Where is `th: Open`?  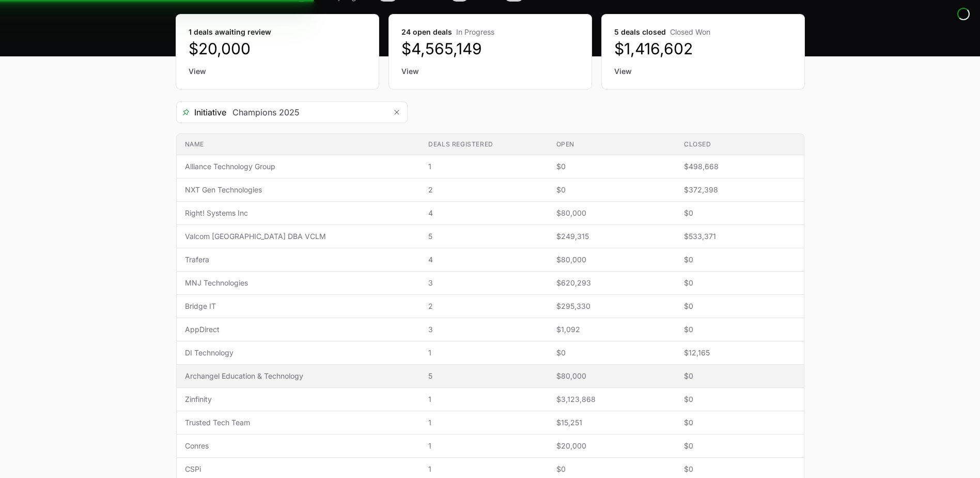
th: Open is located at coordinates (612, 144).